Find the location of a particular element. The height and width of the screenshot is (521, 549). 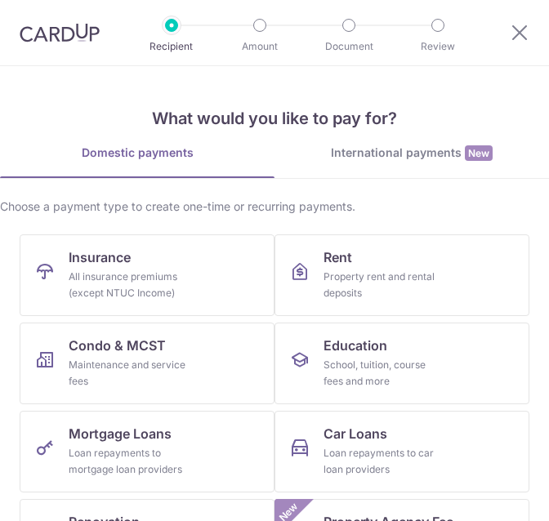

div: Loan repayments to mortgage loan providers is located at coordinates (127, 461).